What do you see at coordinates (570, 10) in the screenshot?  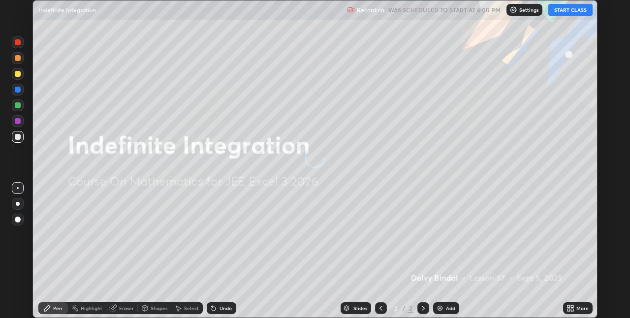 I see `button: START CLASS` at bounding box center [570, 10].